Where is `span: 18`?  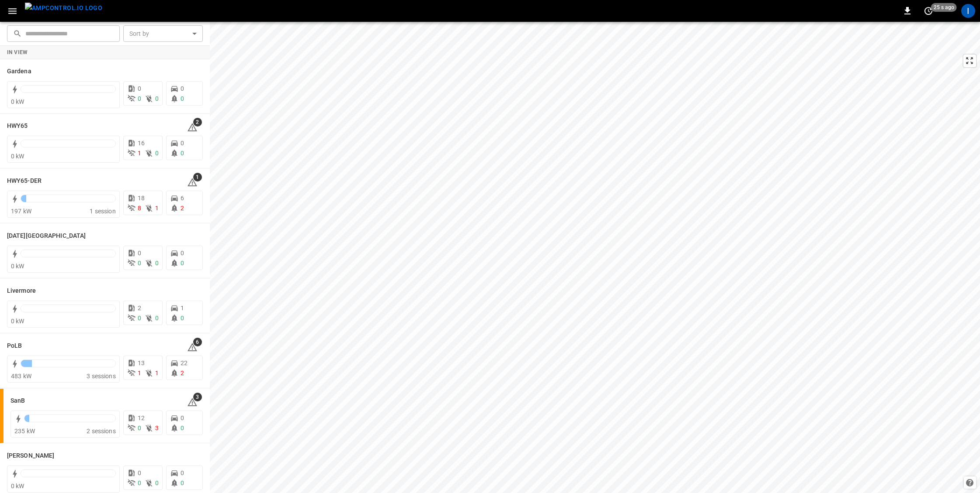
span: 18 is located at coordinates (141, 198).